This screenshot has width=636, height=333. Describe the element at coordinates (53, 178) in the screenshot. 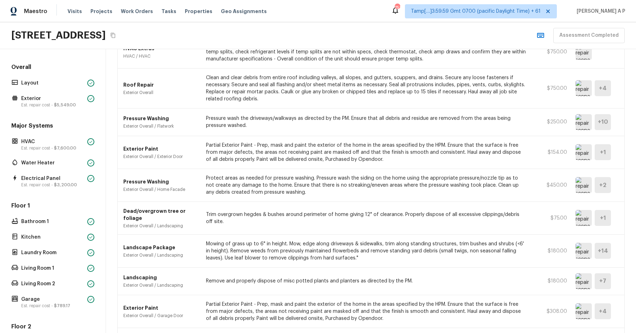

I see `p: Electrical Panel` at that location.